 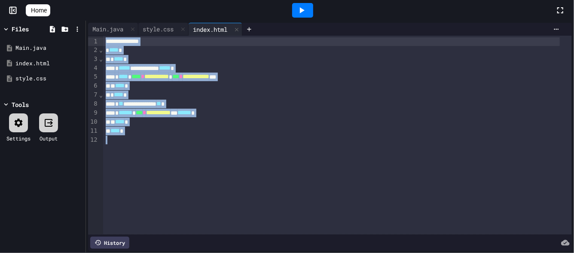 I want to click on div: 10, so click(x=93, y=122).